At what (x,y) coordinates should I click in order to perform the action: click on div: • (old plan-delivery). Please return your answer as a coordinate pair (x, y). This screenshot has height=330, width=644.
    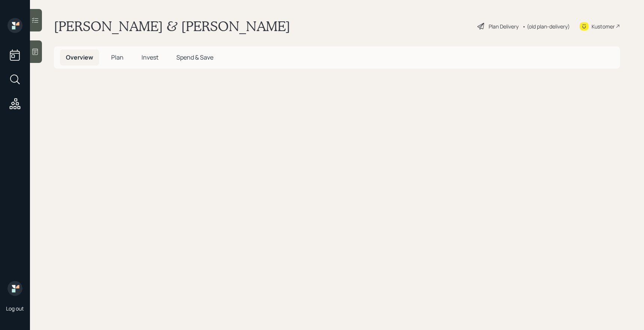
    Looking at the image, I should click on (546, 26).